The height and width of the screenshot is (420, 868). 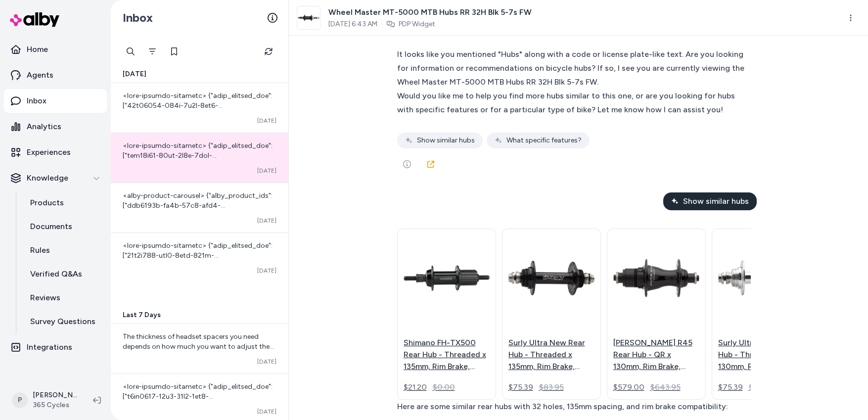 What do you see at coordinates (63, 203) in the screenshot?
I see `a: Products` at bounding box center [63, 203].